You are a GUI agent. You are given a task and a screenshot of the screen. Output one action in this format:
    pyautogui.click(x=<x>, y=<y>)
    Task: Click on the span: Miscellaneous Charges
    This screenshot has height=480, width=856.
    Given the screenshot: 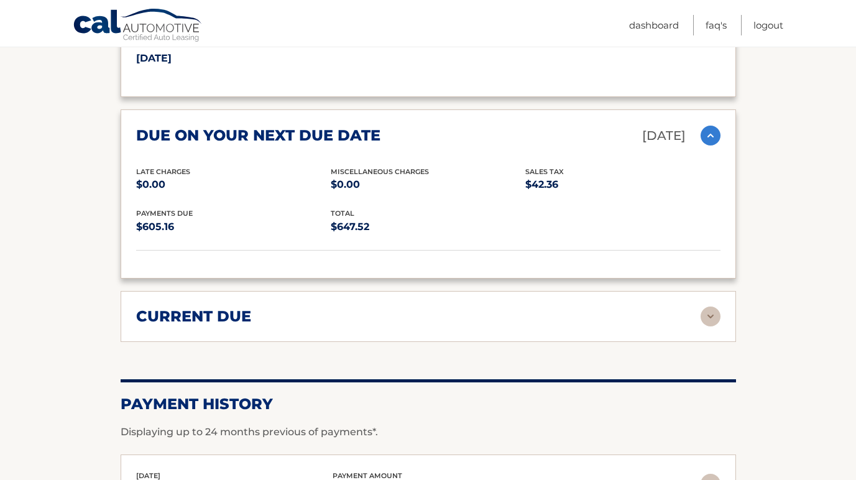 What is the action you would take?
    pyautogui.click(x=380, y=172)
    